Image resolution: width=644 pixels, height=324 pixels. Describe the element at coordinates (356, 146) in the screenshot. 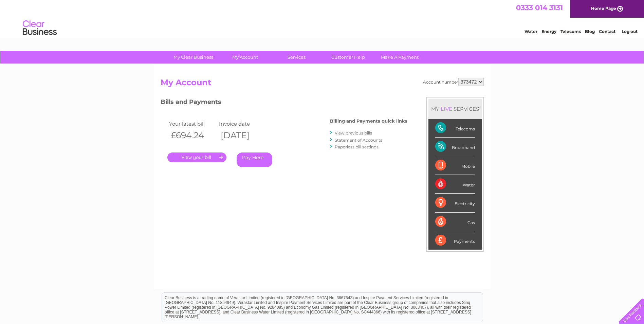

I see `a: Paperless bill settings` at that location.